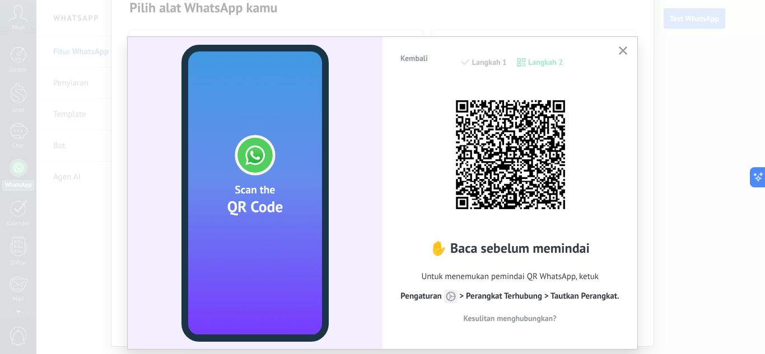 The width and height of the screenshot is (765, 354). I want to click on button: Kembali, so click(414, 58).